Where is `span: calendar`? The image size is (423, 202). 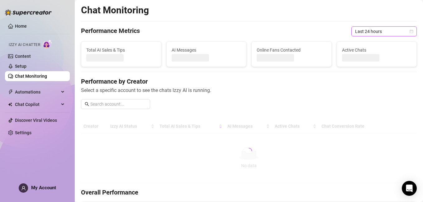
span: calendar is located at coordinates (411, 31).